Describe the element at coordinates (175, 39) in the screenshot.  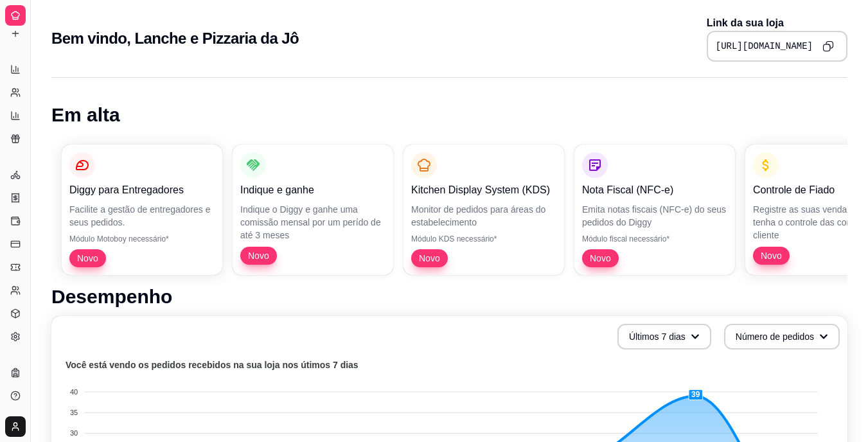
I see `h2: Bem vindo, Lanche e Pizzaria da Jô` at that location.